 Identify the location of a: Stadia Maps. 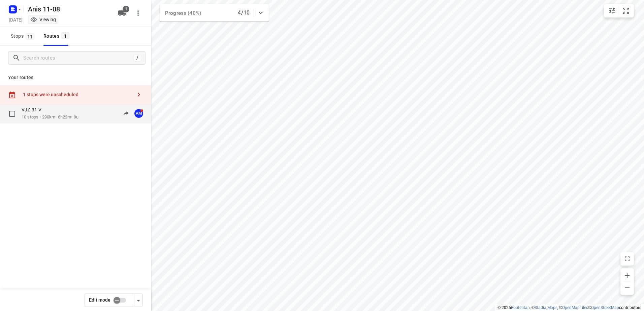
(546, 308).